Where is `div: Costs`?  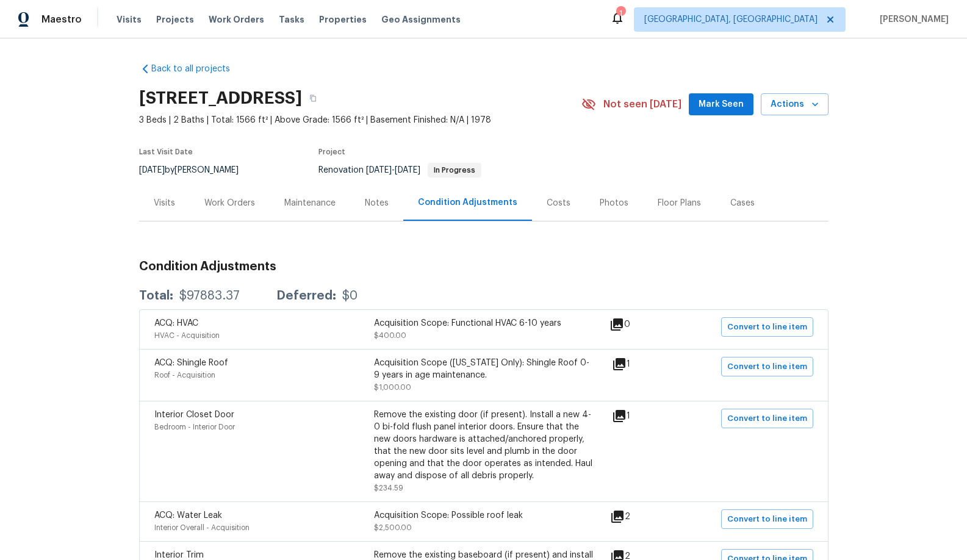 div: Costs is located at coordinates (558, 203).